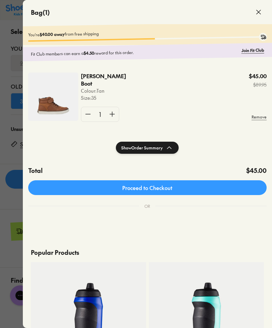 The width and height of the screenshot is (272, 328). Describe the element at coordinates (148, 188) in the screenshot. I see `a: Proceed to Checkout` at that location.